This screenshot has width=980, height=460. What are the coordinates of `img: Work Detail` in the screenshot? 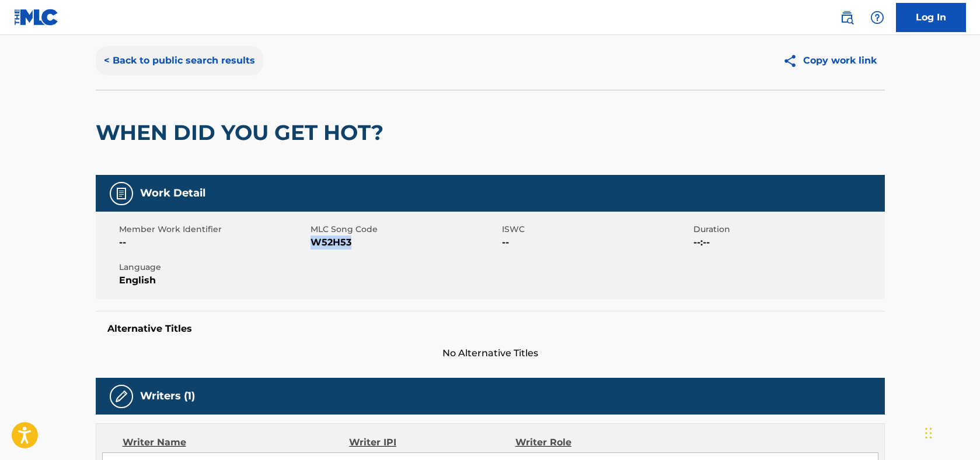 It's located at (122, 194).